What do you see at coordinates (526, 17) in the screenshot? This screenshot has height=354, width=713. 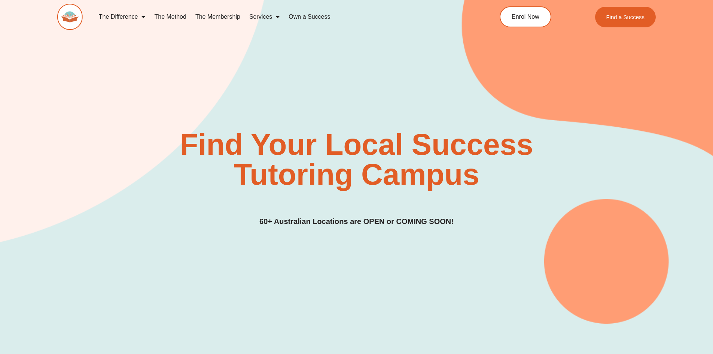 I see `a: Enrol Now` at bounding box center [526, 17].